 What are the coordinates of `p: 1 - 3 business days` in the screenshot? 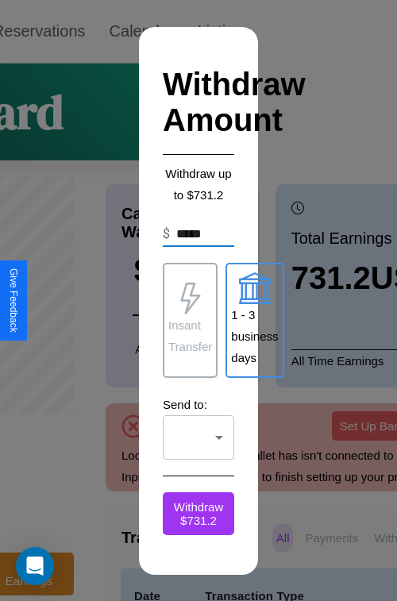 It's located at (254, 336).